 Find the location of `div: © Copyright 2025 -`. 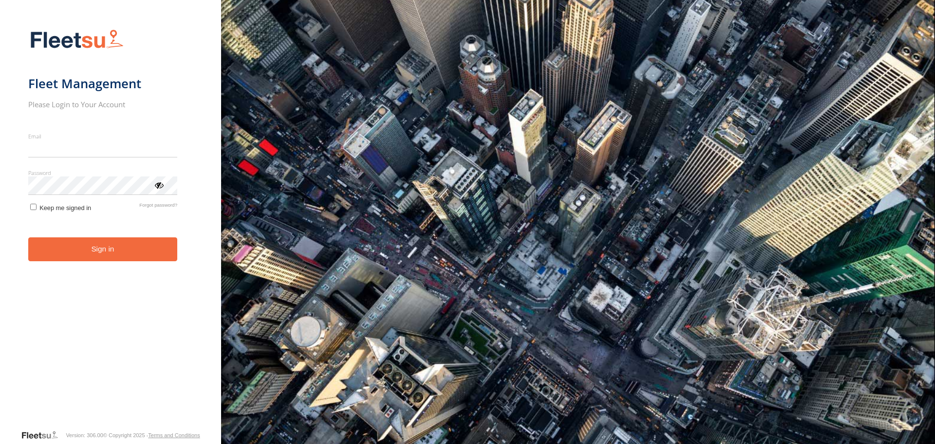

div: © Copyright 2025 - is located at coordinates (152, 435).